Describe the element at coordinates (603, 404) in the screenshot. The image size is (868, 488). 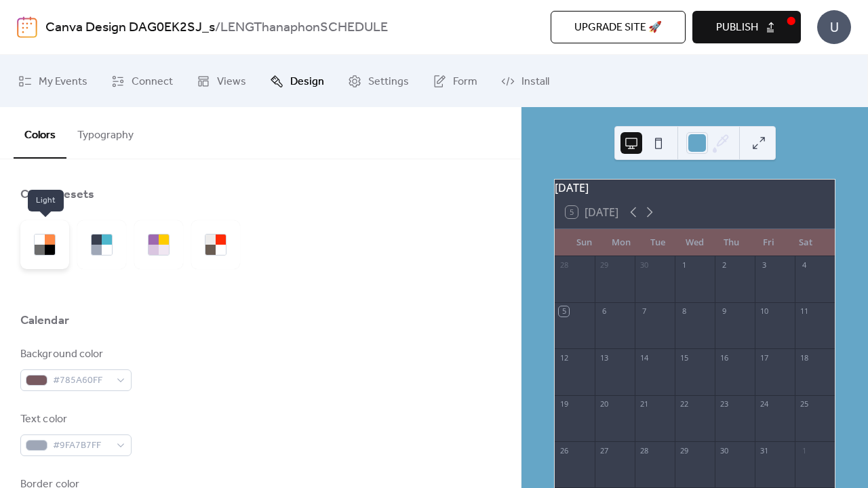
I see `div: 20` at that location.